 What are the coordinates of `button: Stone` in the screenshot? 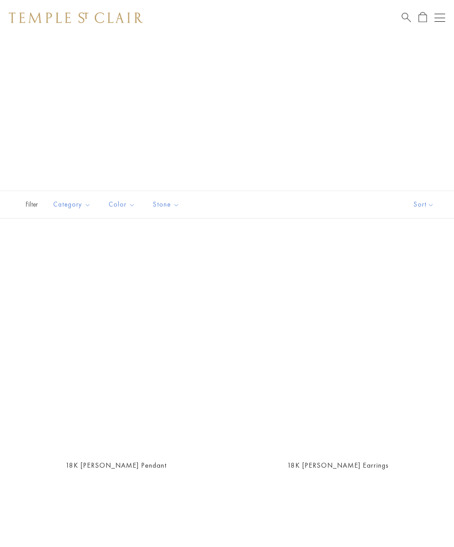 It's located at (166, 204).